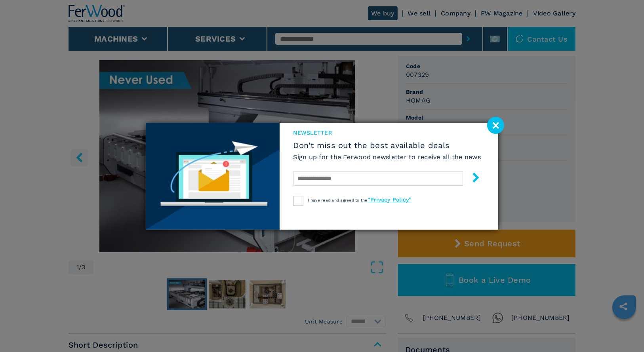  Describe the element at coordinates (212, 176) in the screenshot. I see `img: Newsletter image` at that location.